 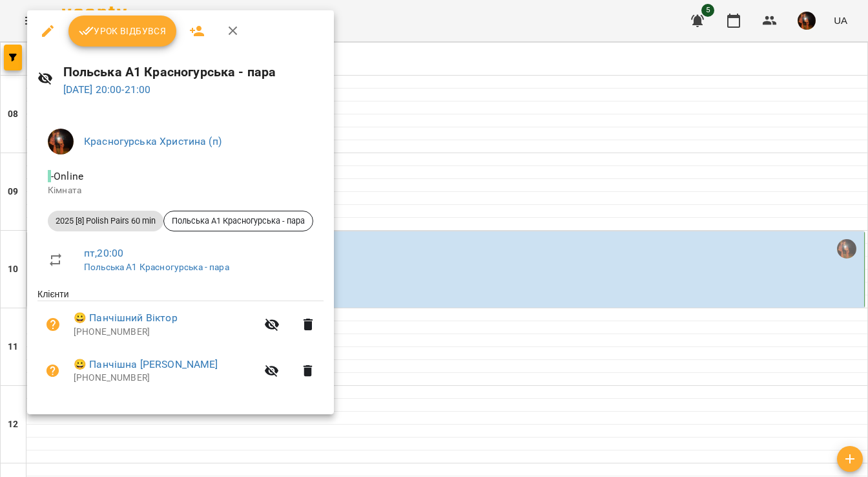 I want to click on p: Кімната, so click(x=180, y=191).